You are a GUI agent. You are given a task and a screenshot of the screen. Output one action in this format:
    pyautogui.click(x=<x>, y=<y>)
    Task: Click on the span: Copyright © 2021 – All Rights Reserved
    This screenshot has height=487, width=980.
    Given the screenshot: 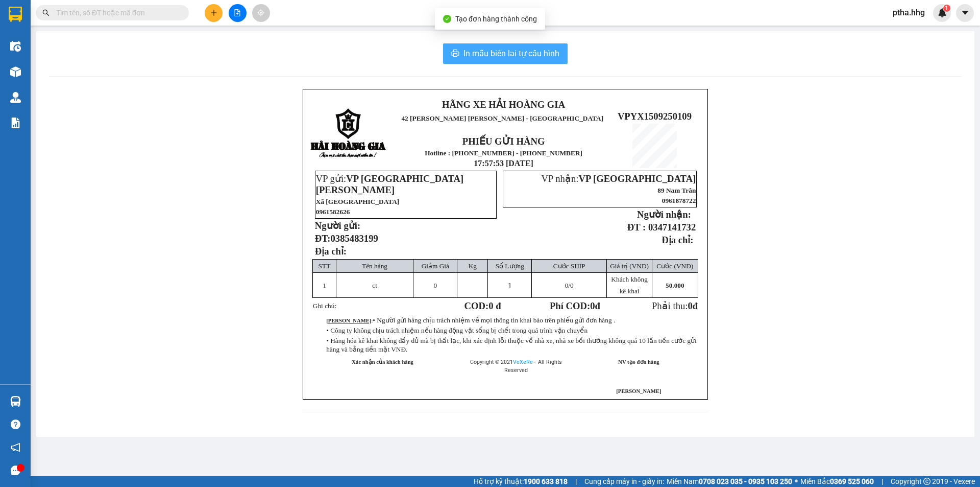 What is the action you would take?
    pyautogui.click(x=516, y=366)
    